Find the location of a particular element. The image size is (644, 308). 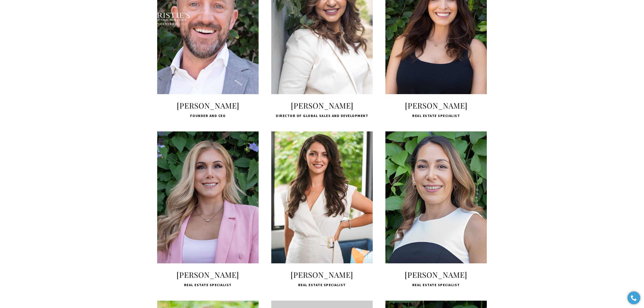

img: Christie's International Real Estate black text logo is located at coordinates (167, 19).